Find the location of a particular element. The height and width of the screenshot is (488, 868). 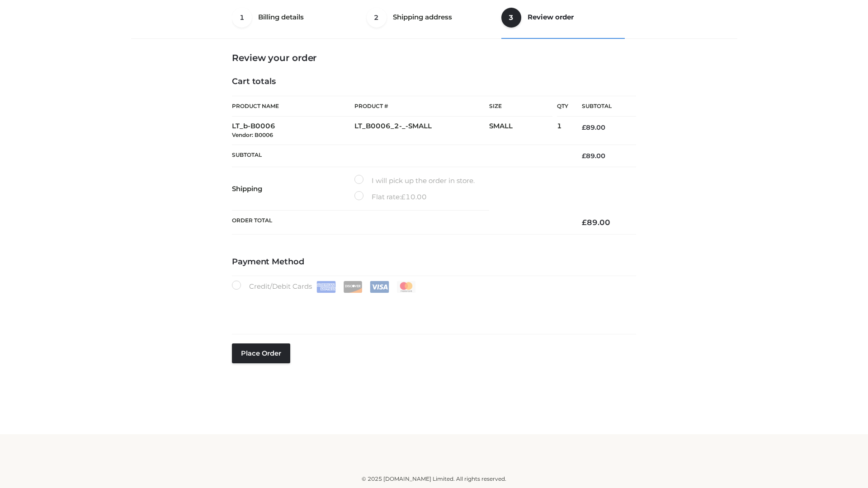

img: Amex is located at coordinates (326, 287).